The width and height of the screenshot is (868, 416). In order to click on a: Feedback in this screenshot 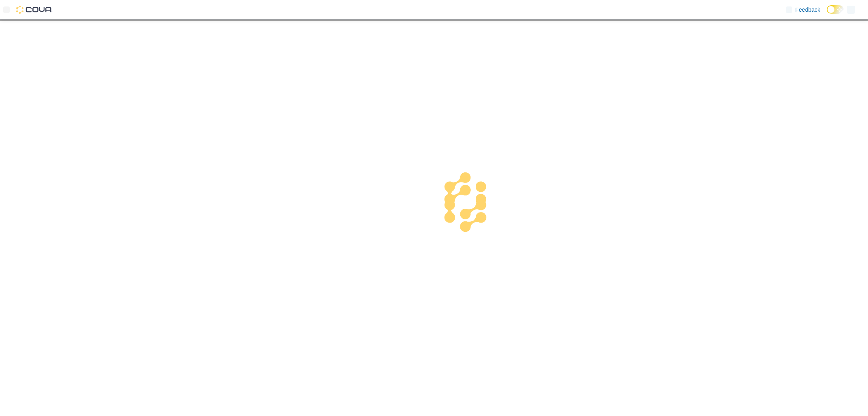, I will do `click(803, 10)`.